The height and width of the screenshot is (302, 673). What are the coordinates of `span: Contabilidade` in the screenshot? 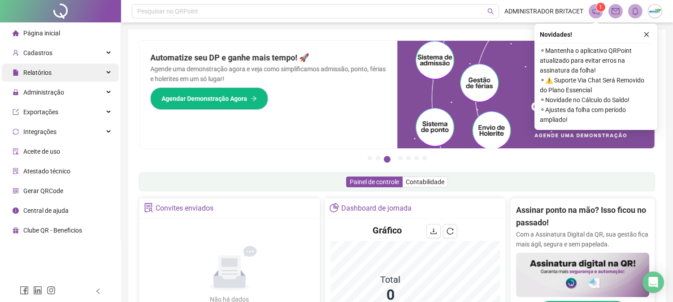 It's located at (425, 182).